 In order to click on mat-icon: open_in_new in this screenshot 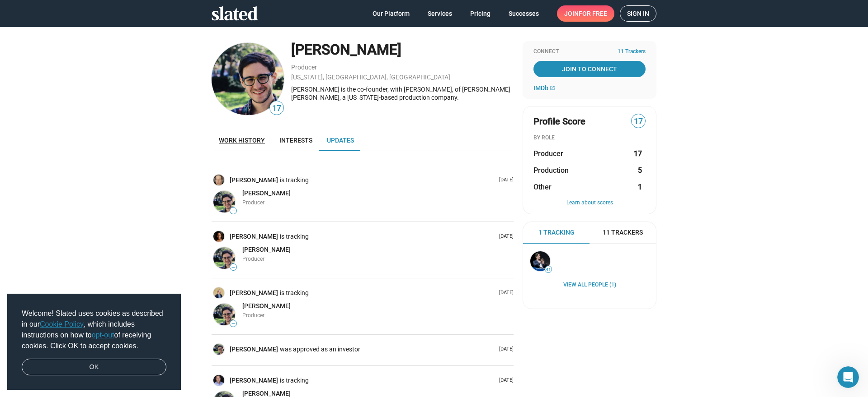, I will do `click(552, 88)`.